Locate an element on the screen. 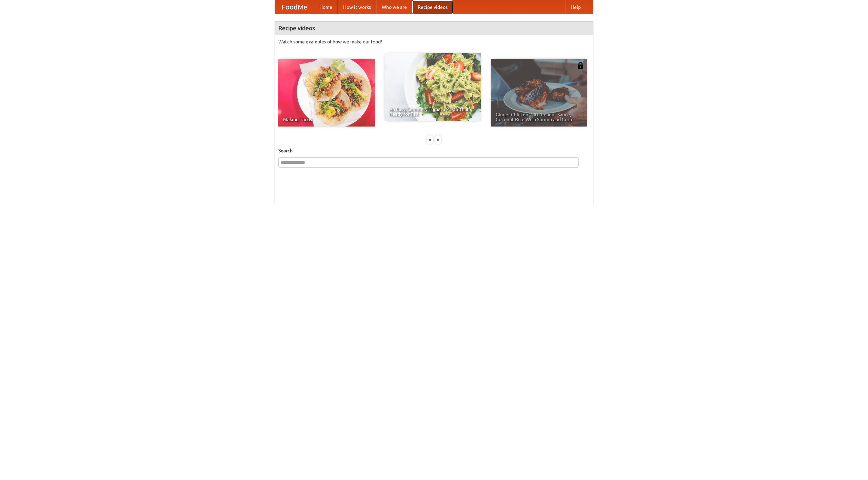 The width and height of the screenshot is (868, 480). p: Watch some examples of how we make our food! is located at coordinates (434, 42).